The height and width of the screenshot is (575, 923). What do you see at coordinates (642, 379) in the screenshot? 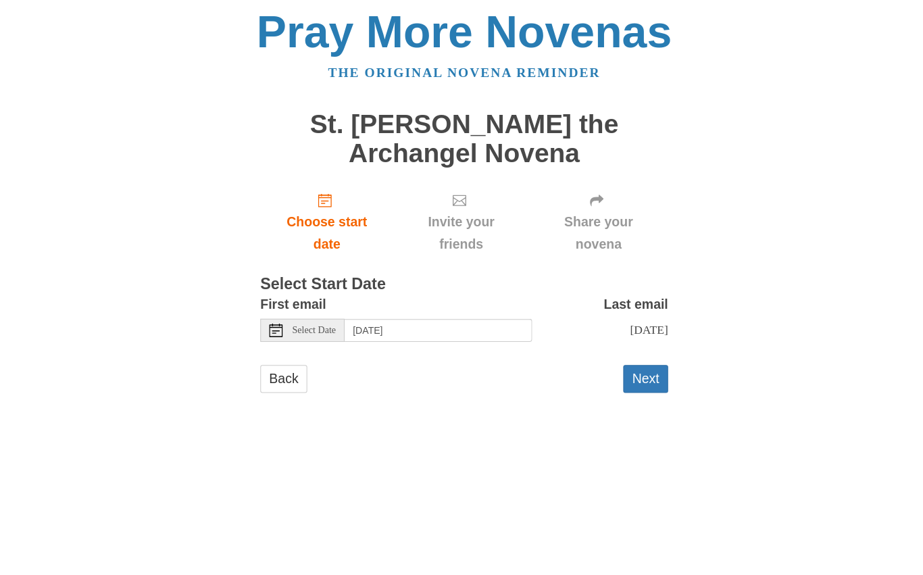
I see `button: Next` at bounding box center [642, 379].